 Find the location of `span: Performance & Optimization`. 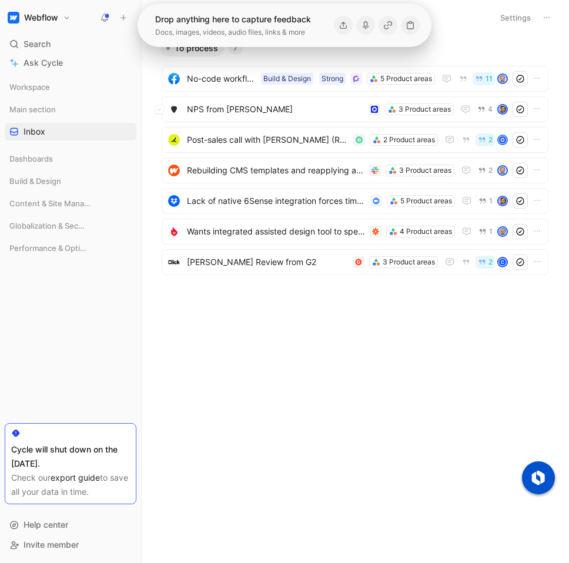

span: Performance & Optimization is located at coordinates (51, 248).